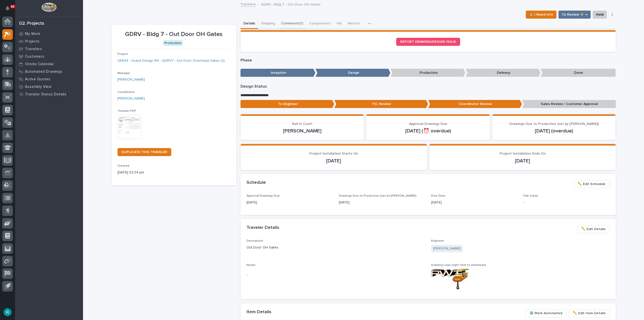 This screenshot has width=644, height=320. Describe the element at coordinates (259, 312) in the screenshot. I see `h2: Item Details` at that location.